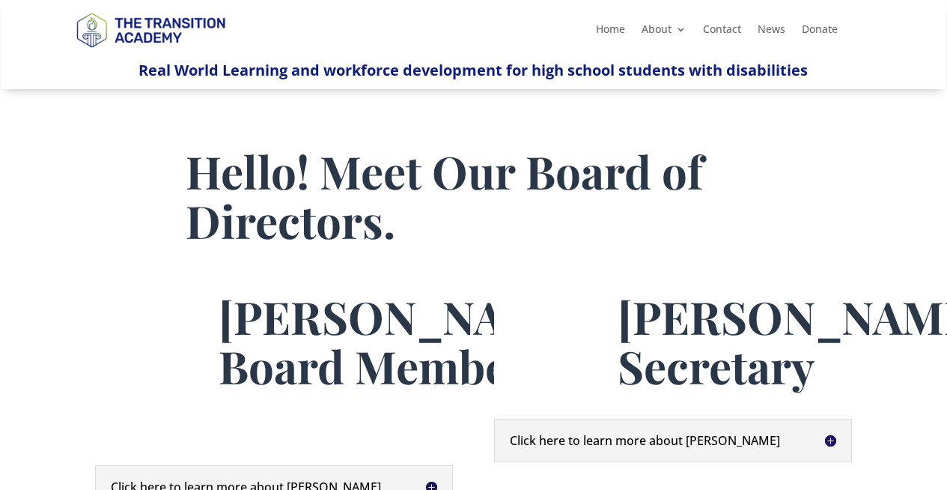 Image resolution: width=947 pixels, height=490 pixels. What do you see at coordinates (610, 32) in the screenshot?
I see `a: Home` at bounding box center [610, 32].